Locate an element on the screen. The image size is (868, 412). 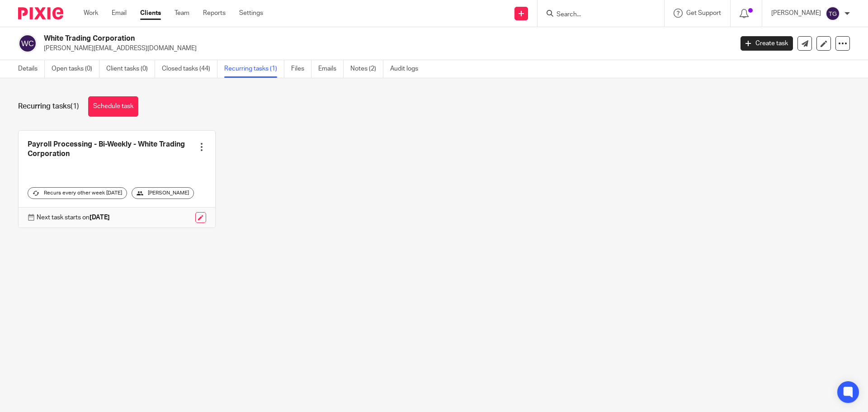
a: Recurring tasks (1) is located at coordinates (254, 69).